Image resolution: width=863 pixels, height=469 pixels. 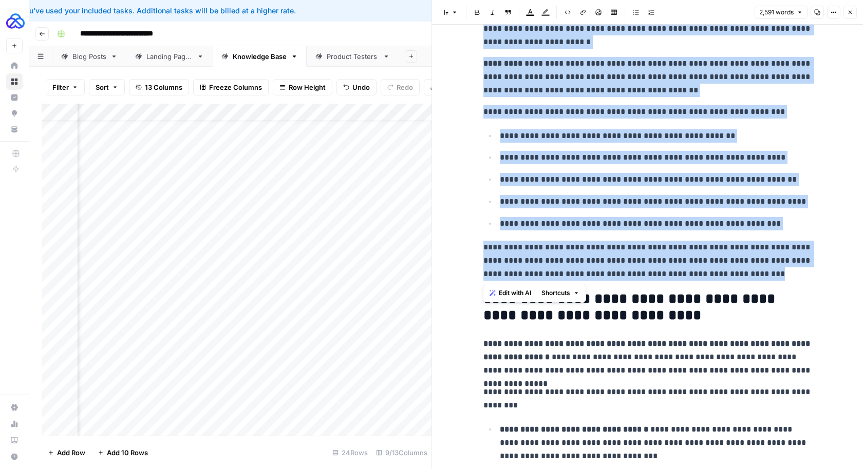 I want to click on button: Add 10 Rows, so click(x=123, y=453).